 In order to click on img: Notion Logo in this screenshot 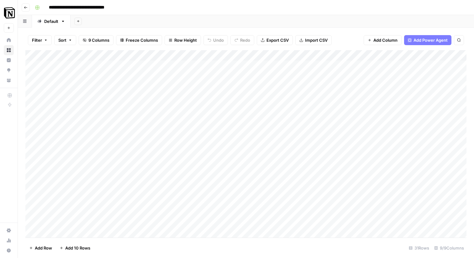, I will do `click(9, 13)`.